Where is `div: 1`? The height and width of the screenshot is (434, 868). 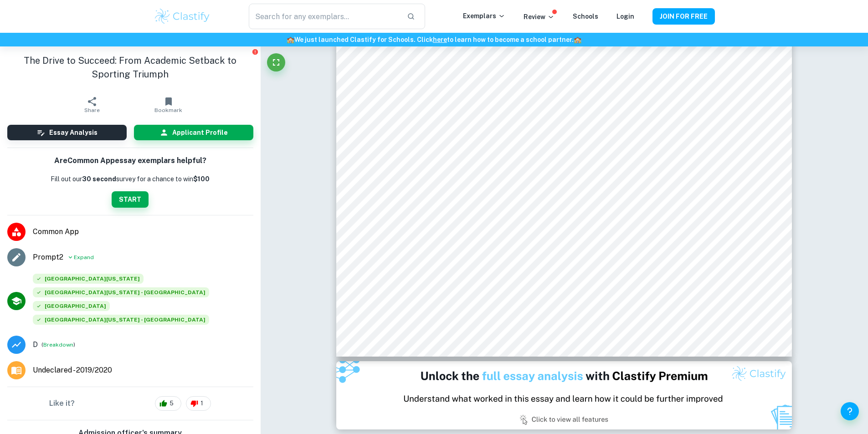
div: 1 is located at coordinates (198, 404).